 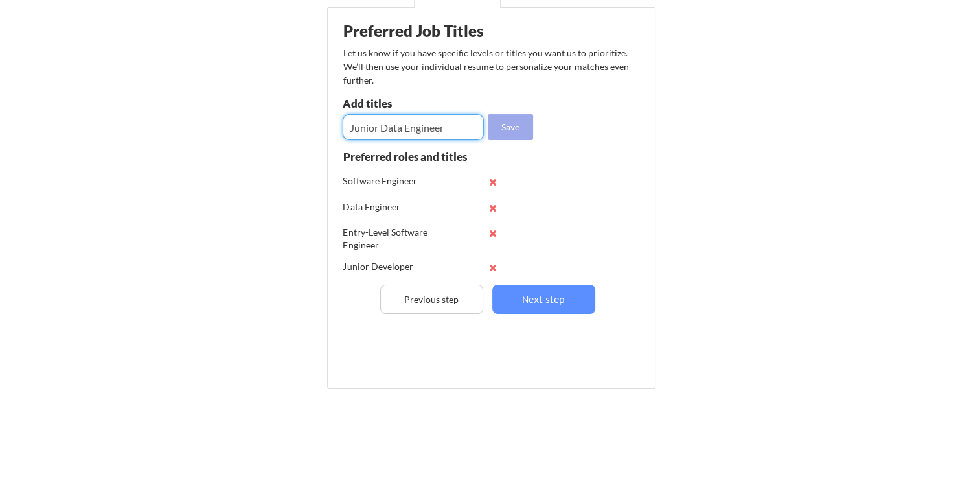 What do you see at coordinates (411, 103) in the screenshot?
I see `div: Add titles` at bounding box center [411, 103].